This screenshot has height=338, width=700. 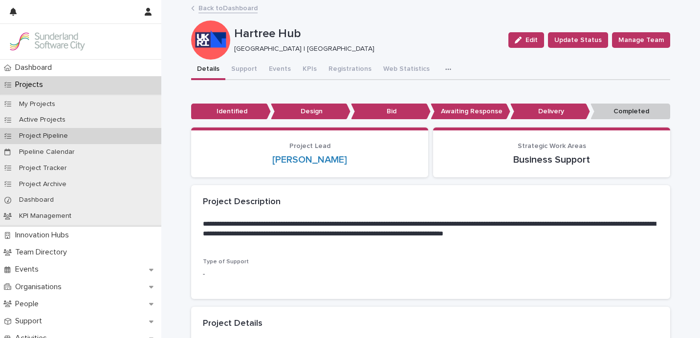 What do you see at coordinates (231, 111) in the screenshot?
I see `p: Identified` at bounding box center [231, 111].